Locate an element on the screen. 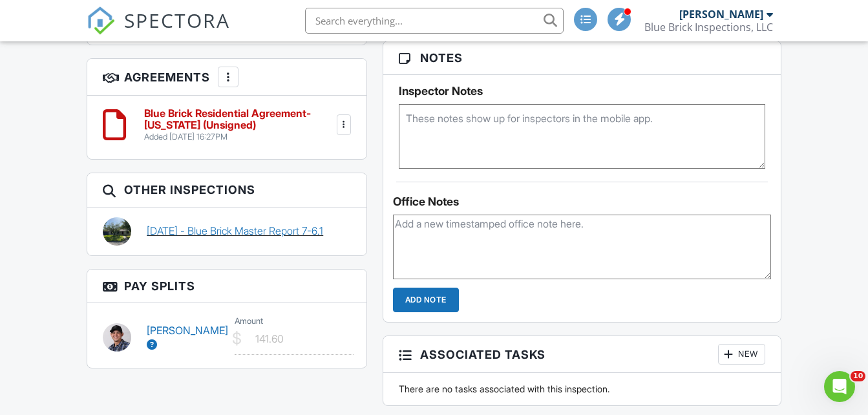 Image resolution: width=868 pixels, height=415 pixels. span: SPECTORA is located at coordinates (177, 20).